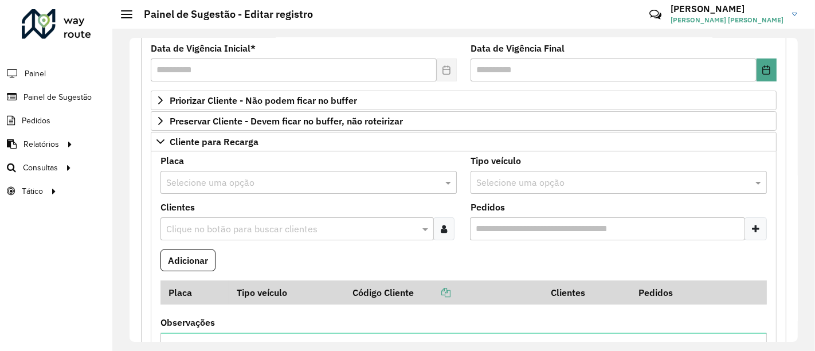 The height and width of the screenshot is (351, 815). Describe the element at coordinates (464, 142) in the screenshot. I see `a: Cliente para Recarga` at that location.